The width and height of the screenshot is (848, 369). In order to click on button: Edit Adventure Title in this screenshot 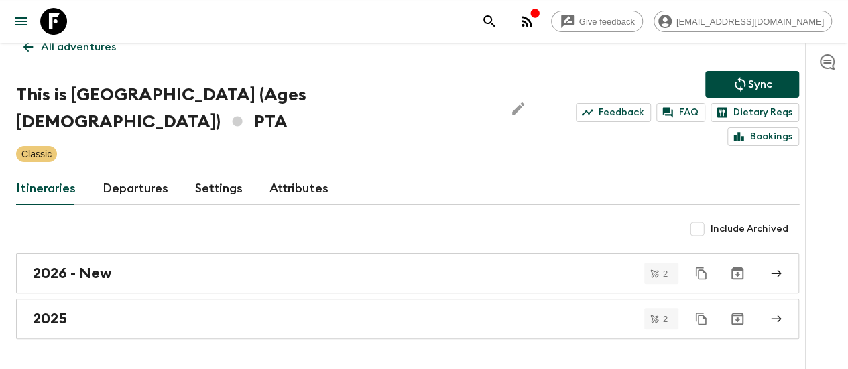, I will do `click(518, 109)`.